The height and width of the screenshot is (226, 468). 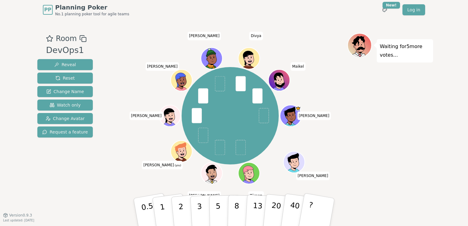 What do you see at coordinates (92, 7) in the screenshot?
I see `span: Planning Poker` at bounding box center [92, 7].